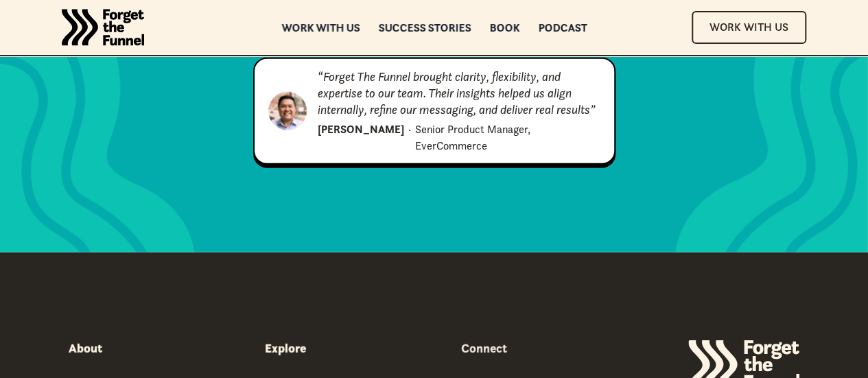  I want to click on div: About, so click(85, 349).